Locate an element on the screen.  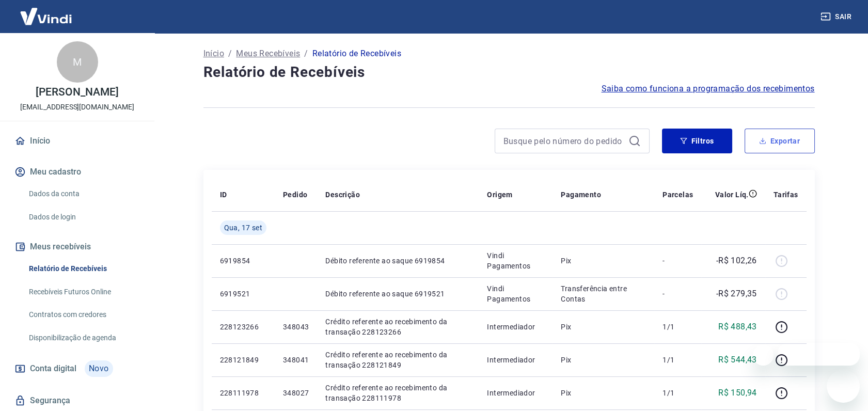
button: Meus recebíveis is located at coordinates (77, 247).